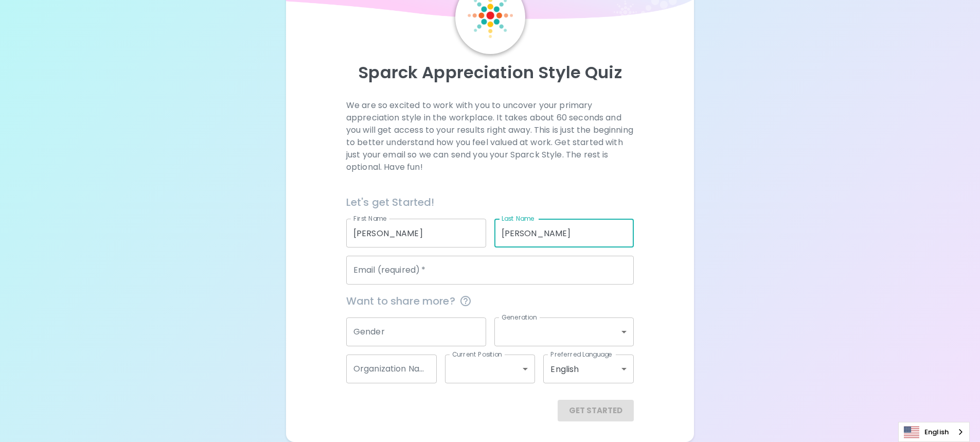 This screenshot has height=442, width=980. I want to click on h6: Let's get Started!, so click(490, 203).